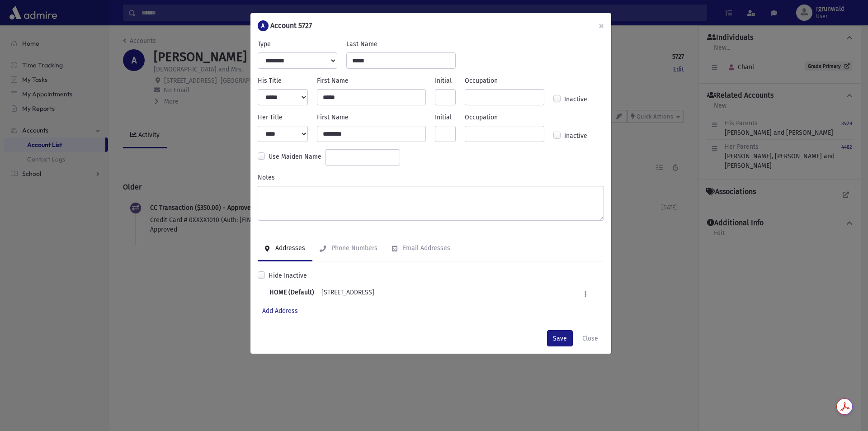 The width and height of the screenshot is (868, 431). What do you see at coordinates (292, 294) in the screenshot?
I see `b: HOME (Default)` at bounding box center [292, 294].